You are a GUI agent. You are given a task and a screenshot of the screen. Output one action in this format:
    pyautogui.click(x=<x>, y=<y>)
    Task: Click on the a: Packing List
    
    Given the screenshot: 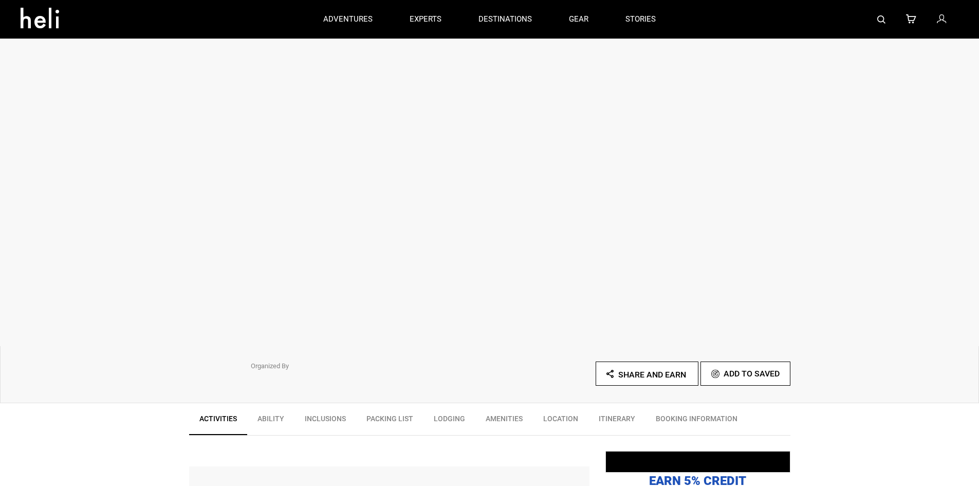 What is the action you would take?
    pyautogui.click(x=390, y=421)
    